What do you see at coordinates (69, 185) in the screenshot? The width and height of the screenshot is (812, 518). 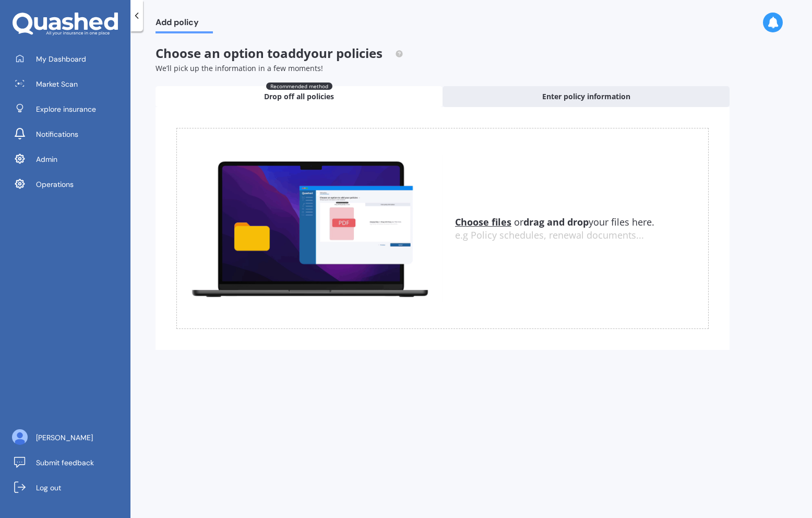 I see `a: Operations` at bounding box center [69, 185].